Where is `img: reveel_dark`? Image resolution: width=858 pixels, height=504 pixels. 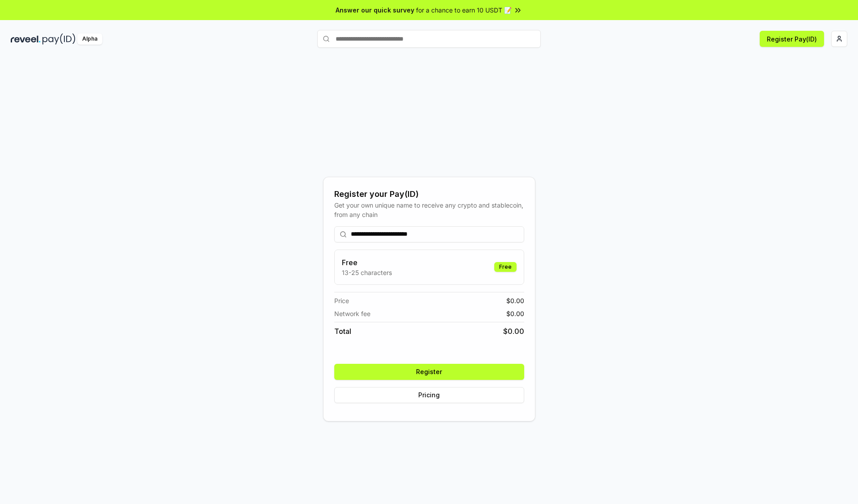
img: reveel_dark is located at coordinates (26, 39).